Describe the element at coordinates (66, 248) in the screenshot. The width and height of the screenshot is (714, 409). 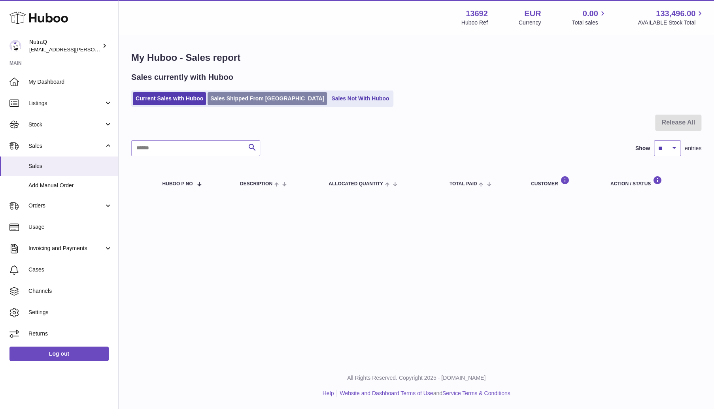
I see `span: Invoicing and Payments` at that location.